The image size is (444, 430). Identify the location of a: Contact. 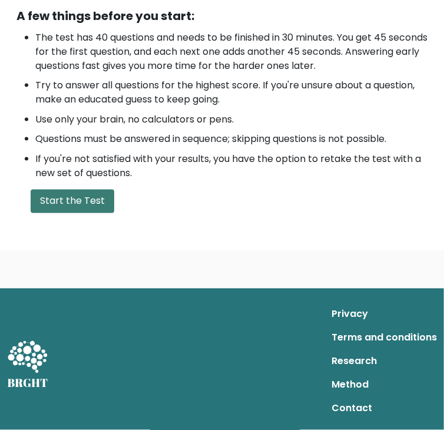
(384, 409).